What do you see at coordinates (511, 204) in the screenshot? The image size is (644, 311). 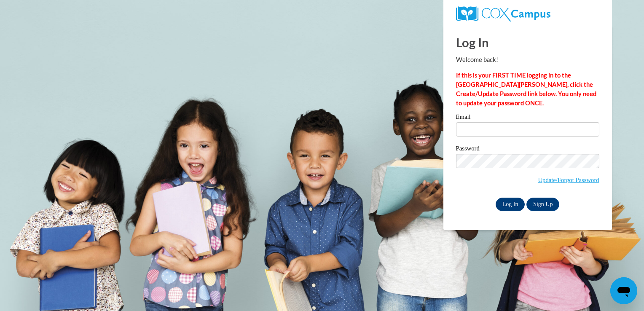 I see `input: Log In` at bounding box center [511, 204].